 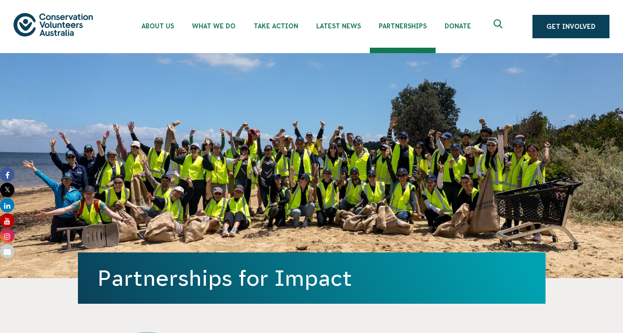 I want to click on span: Donate, so click(x=458, y=26).